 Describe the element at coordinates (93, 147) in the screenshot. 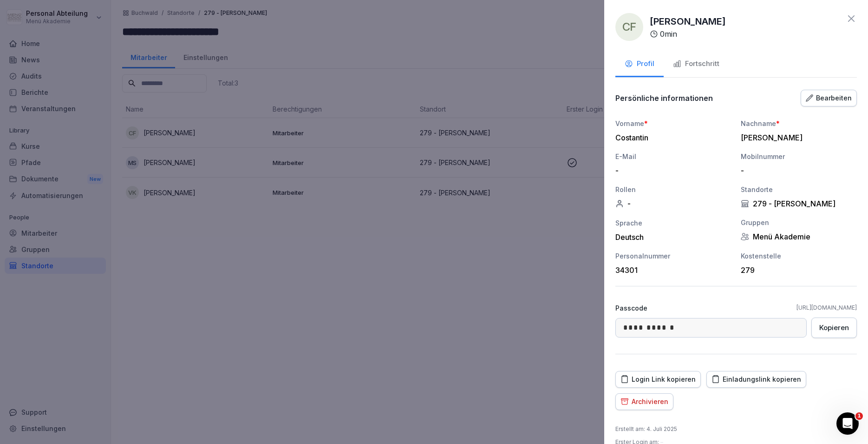

I see `div: Sende uns eine NachrichtWir antworten in der Regel in ein paar Minuten` at that location.